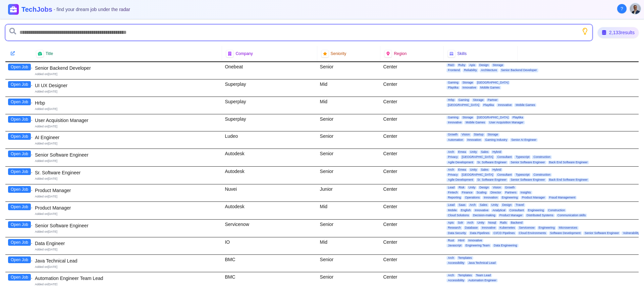 This screenshot has height=291, width=644. What do you see at coordinates (618, 33) in the screenshot?
I see `div: 2,133 results` at bounding box center [618, 33].